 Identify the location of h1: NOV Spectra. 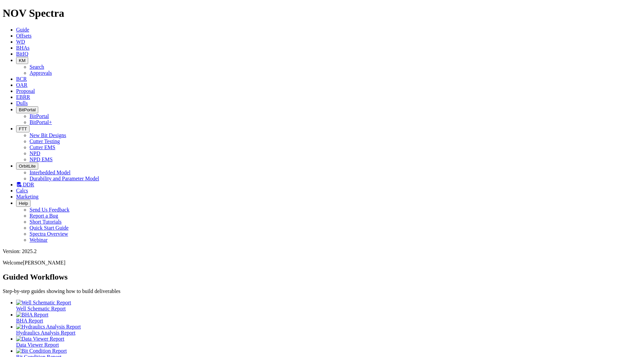
(322, 13).